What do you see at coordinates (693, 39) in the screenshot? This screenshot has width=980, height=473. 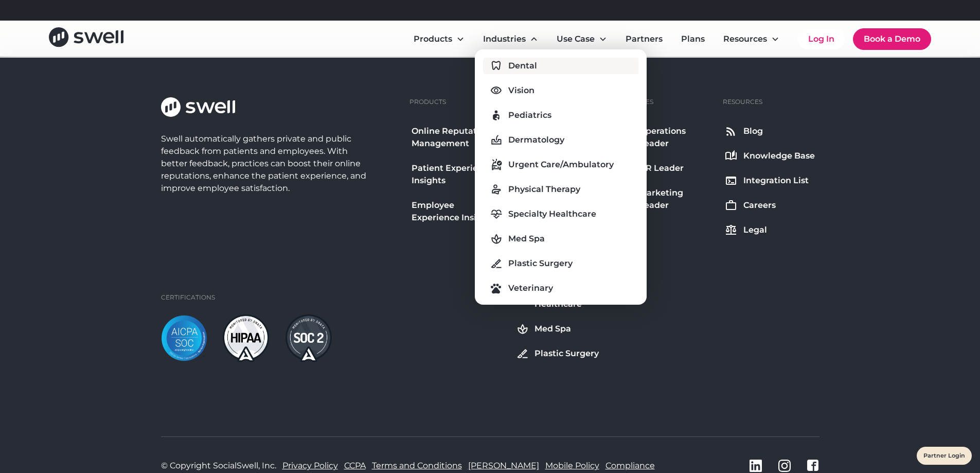 I see `a: Plans` at bounding box center [693, 39].